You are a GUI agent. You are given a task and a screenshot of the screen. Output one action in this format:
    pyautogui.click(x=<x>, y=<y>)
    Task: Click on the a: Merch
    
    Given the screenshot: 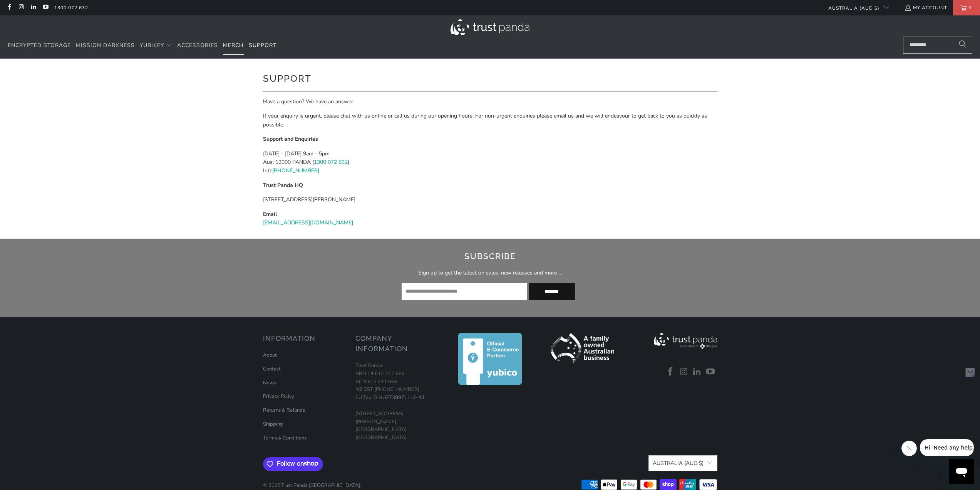 What is the action you would take?
    pyautogui.click(x=233, y=46)
    